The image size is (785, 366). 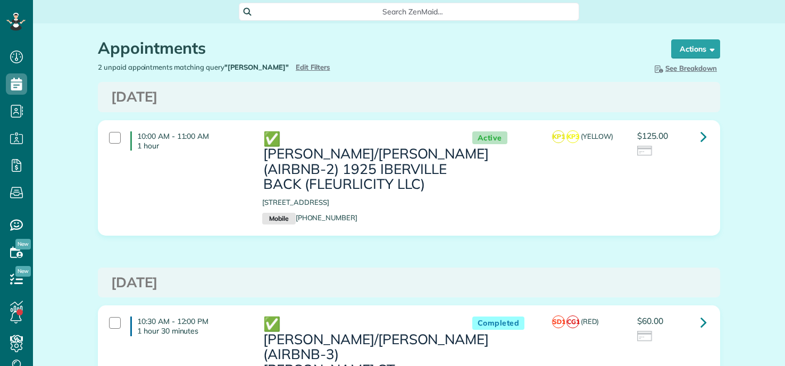 I want to click on span: (YELLOW), so click(x=597, y=136).